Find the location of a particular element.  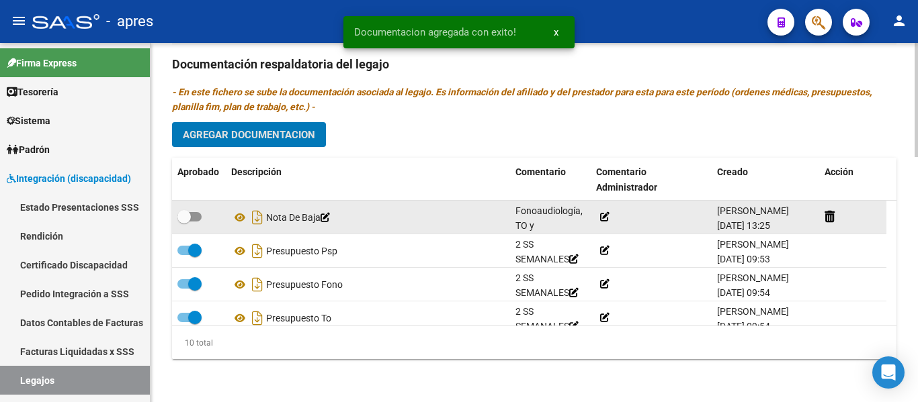

datatable-header-cell: Comentario is located at coordinates (550, 180).